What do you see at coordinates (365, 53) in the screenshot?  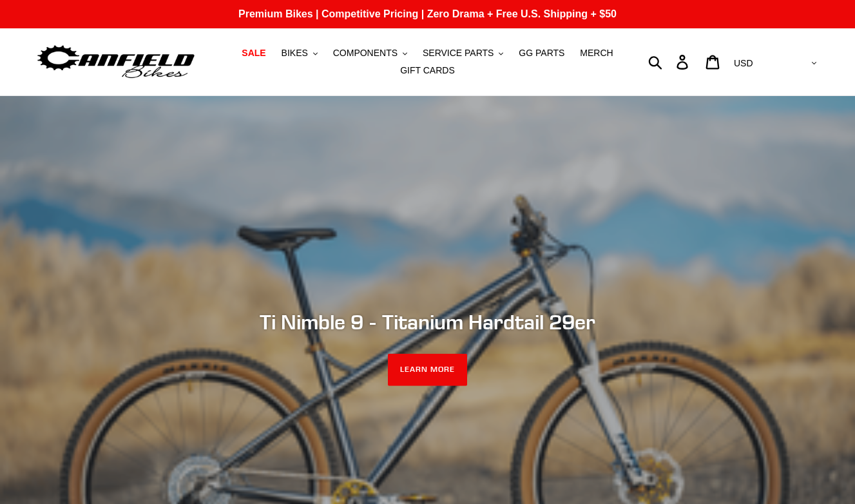 I see `span: COMPONENTS` at bounding box center [365, 53].